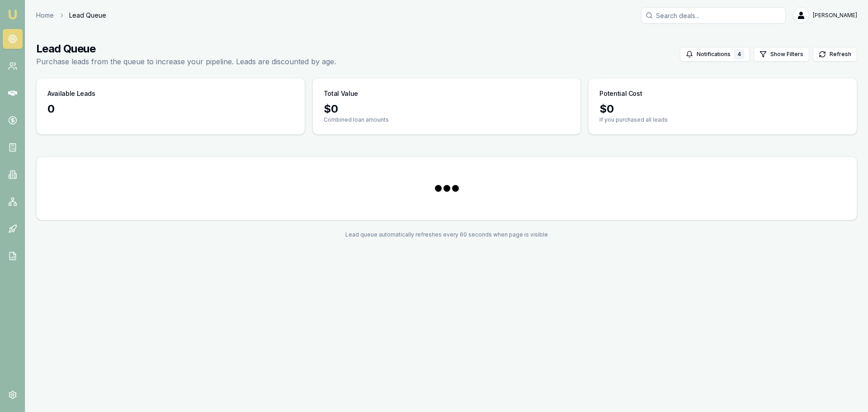 The height and width of the screenshot is (412, 868). What do you see at coordinates (714, 16) in the screenshot?
I see `input: Search deals` at bounding box center [714, 16].